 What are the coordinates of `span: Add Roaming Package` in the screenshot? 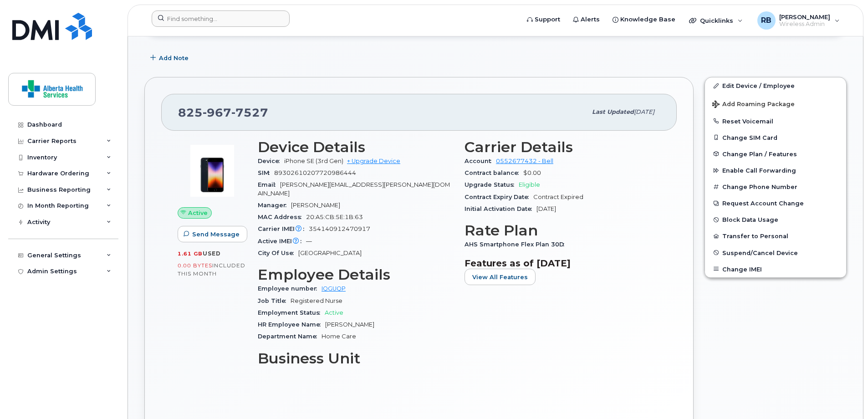 It's located at (754, 105).